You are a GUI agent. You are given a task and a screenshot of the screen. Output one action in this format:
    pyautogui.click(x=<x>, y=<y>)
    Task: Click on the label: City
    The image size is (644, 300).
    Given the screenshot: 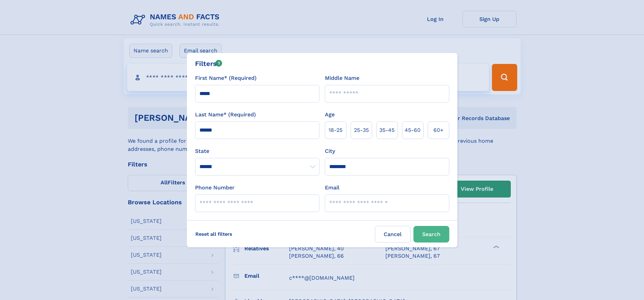 What is the action you would take?
    pyautogui.click(x=330, y=151)
    